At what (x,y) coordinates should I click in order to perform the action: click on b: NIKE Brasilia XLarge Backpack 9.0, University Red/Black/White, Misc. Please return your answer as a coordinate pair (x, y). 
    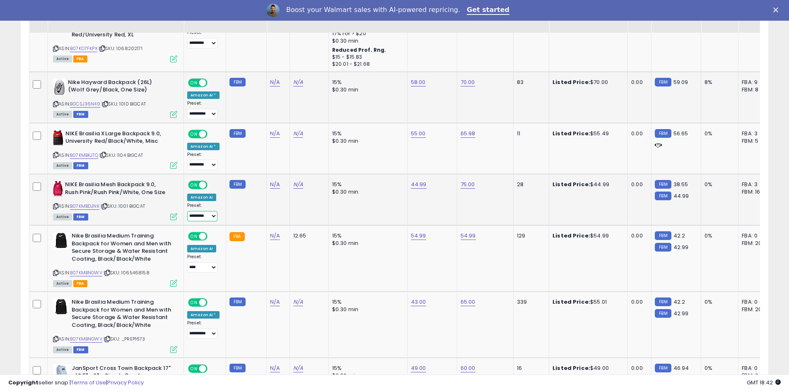
    Looking at the image, I should click on (115, 139).